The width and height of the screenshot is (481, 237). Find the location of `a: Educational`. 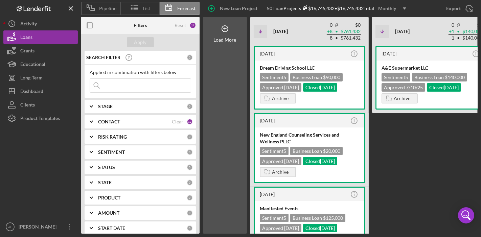

a: Educational is located at coordinates (41, 64).